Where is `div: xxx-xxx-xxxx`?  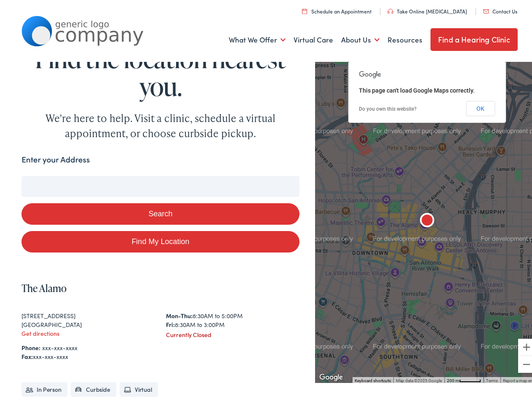
div: xxx-xxx-xxxx is located at coordinates (160, 354).